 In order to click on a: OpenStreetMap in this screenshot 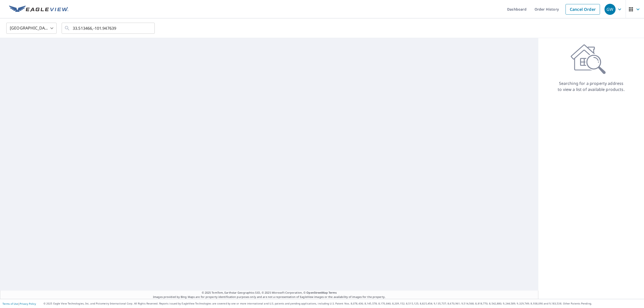, I will do `click(317, 292)`.